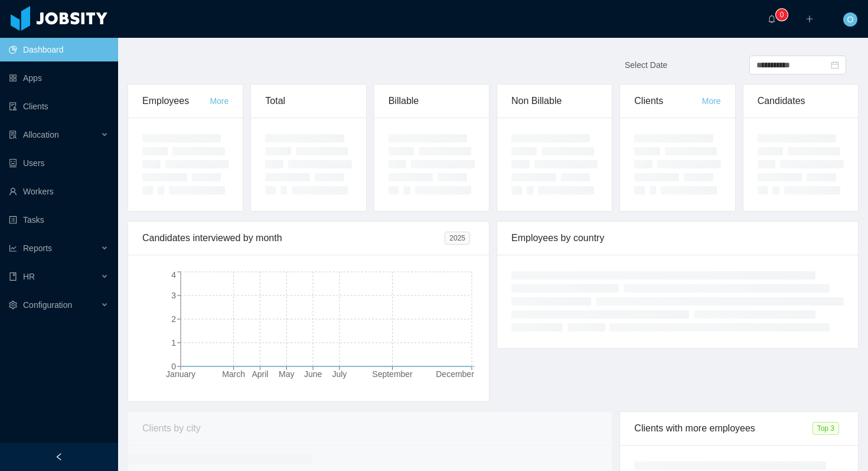  What do you see at coordinates (836, 66) in the screenshot?
I see `i: icon: calendar` at bounding box center [836, 66].